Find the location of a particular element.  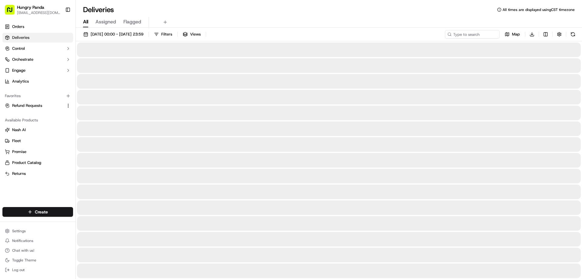

span: Returns is located at coordinates (19, 173).